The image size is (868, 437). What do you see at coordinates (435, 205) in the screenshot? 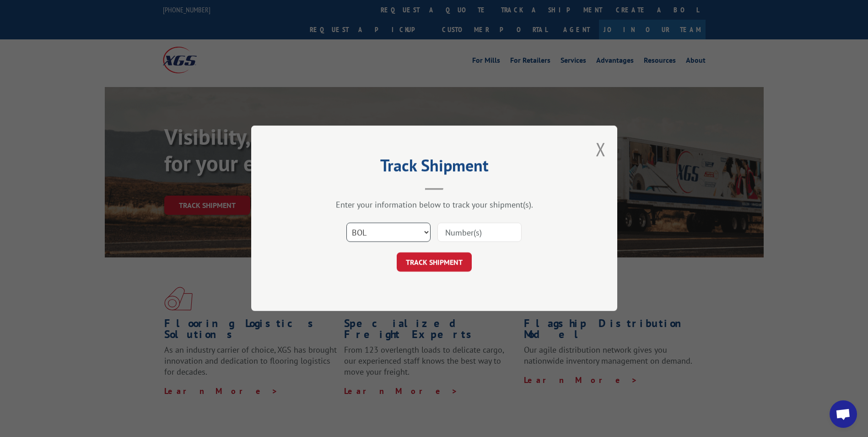
I see `div: Enter your information below to track your shipment(s).` at bounding box center [435, 205].